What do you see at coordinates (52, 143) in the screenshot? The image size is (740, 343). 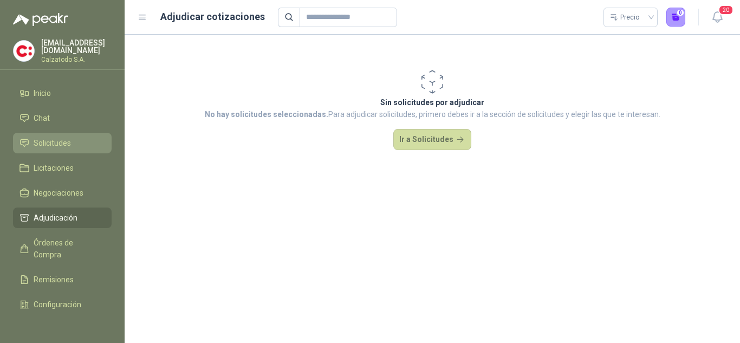 I see `span: Solicitudes` at bounding box center [52, 143].